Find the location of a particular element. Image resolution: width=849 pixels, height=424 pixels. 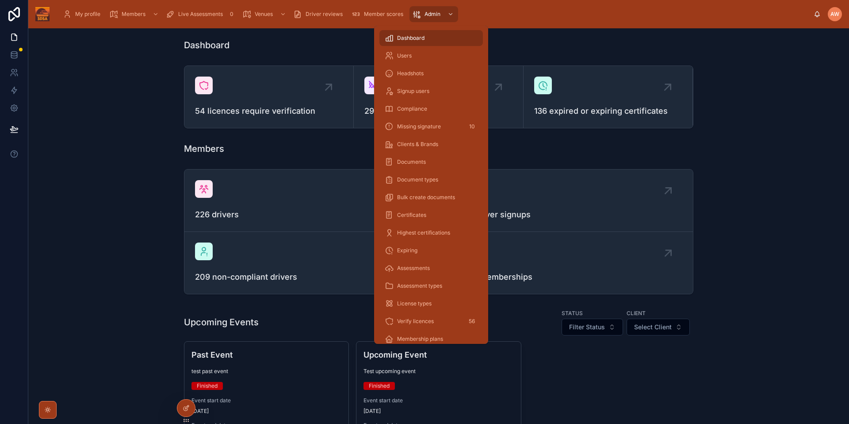

a: Compliance is located at coordinates (431, 109).